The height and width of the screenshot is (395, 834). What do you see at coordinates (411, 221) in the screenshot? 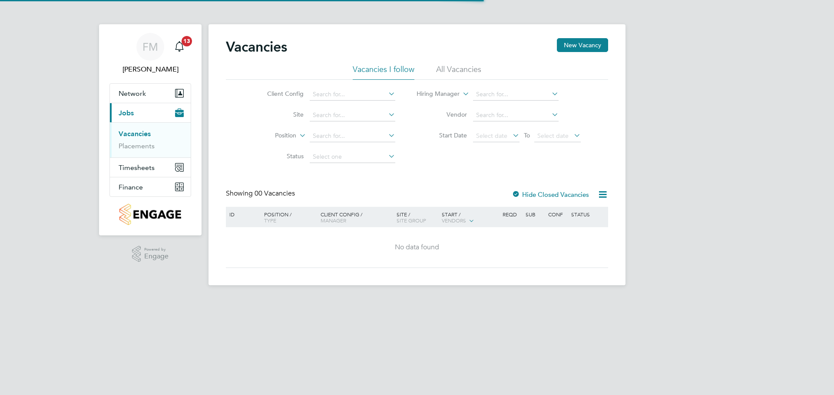
I see `span: Site Group` at bounding box center [411, 221].